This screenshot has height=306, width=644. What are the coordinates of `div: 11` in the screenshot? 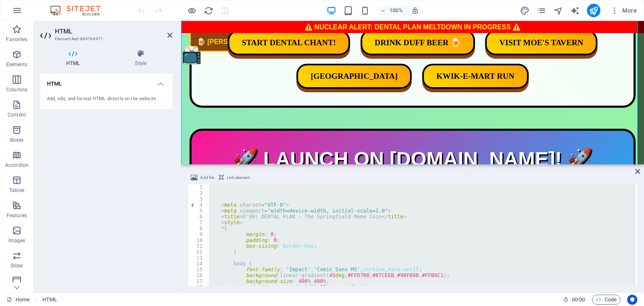 It's located at (198, 246).